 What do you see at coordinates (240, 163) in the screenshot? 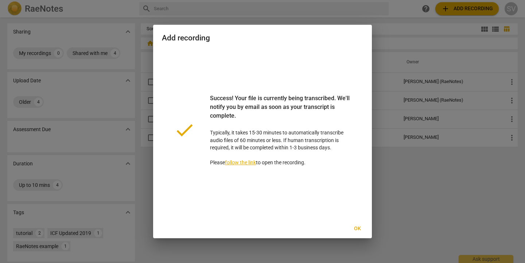
I see `a: follow the link` at bounding box center [240, 163].